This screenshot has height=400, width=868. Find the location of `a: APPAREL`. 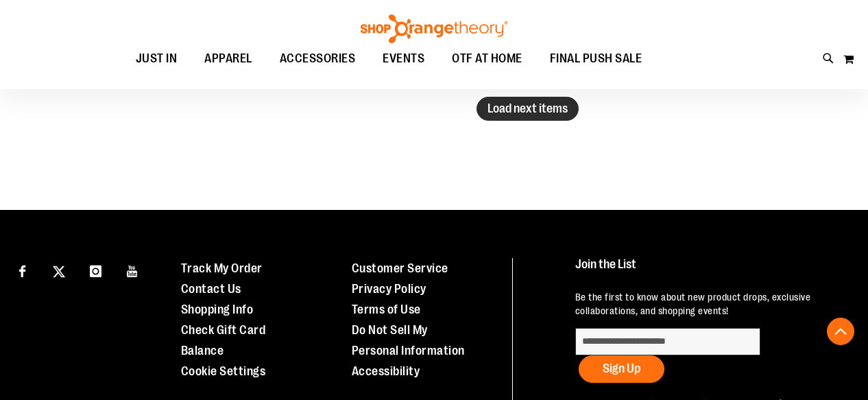

a: APPAREL is located at coordinates (228, 59).